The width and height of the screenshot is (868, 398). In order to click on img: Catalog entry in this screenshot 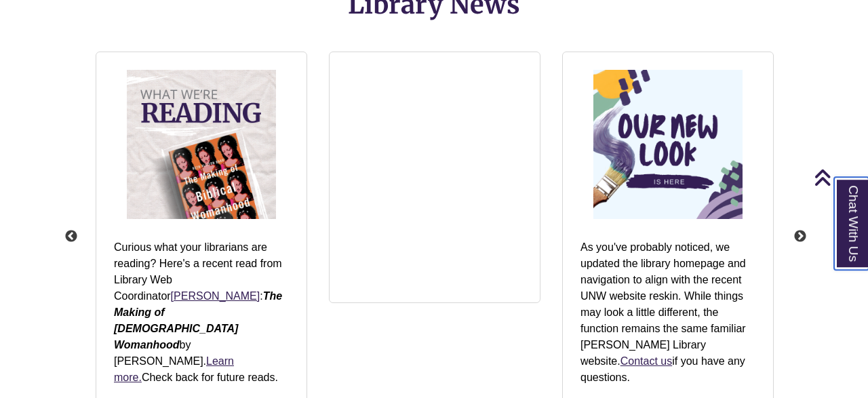, I will do `click(201, 144)`.